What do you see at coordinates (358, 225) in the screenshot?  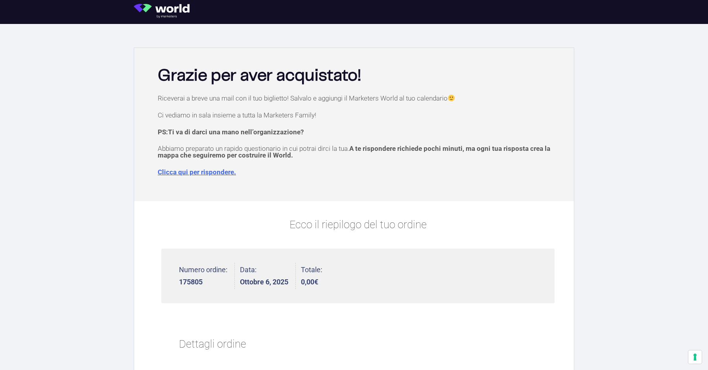 I see `p: Ecco il riepilogo del tuo ordine` at bounding box center [358, 225].